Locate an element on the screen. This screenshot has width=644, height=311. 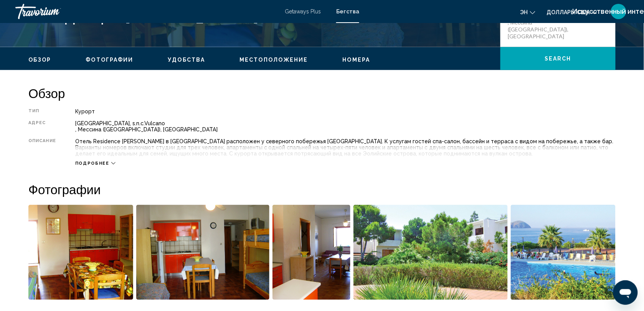
button: Изменение языка is located at coordinates (528, 12).